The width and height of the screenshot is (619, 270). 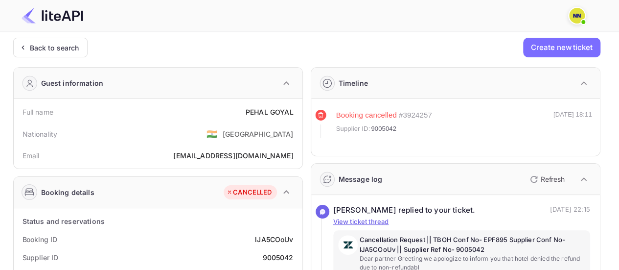 I want to click on p: Refresh, so click(x=553, y=179).